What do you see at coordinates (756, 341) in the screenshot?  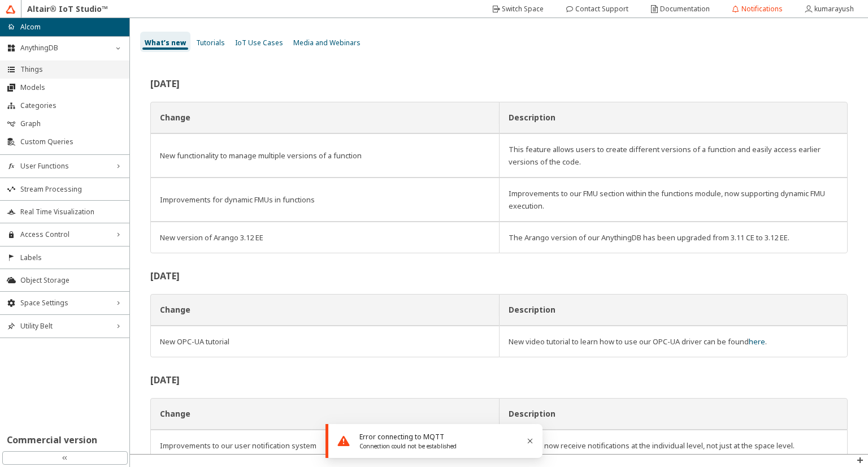 I see `a: here` at bounding box center [756, 341].